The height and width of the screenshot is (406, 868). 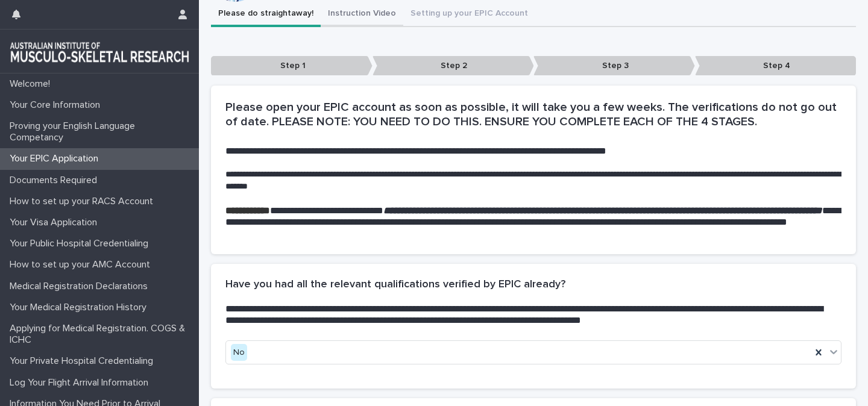 I want to click on p: How to set up your AMC Account, so click(x=82, y=264).